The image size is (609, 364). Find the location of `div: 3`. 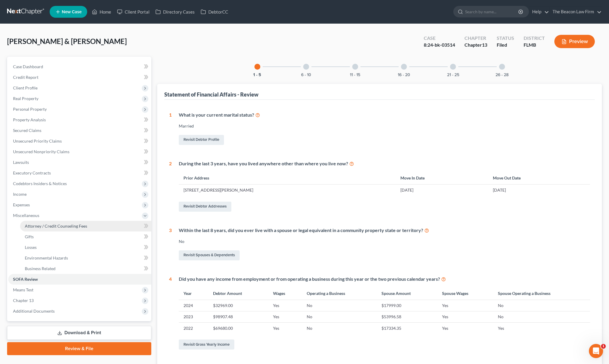

div: 3 is located at coordinates (170, 244).